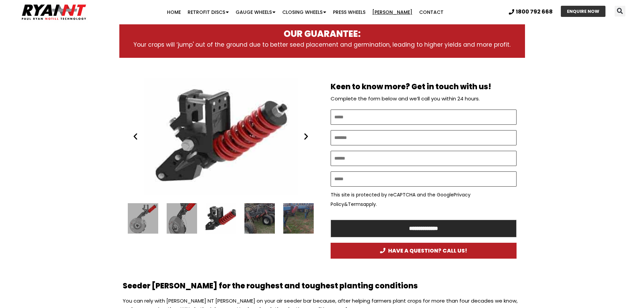 The height and width of the screenshot is (308, 644). Describe the element at coordinates (423, 87) in the screenshot. I see `h2: Keen to know more? Get in touch with us!` at that location.